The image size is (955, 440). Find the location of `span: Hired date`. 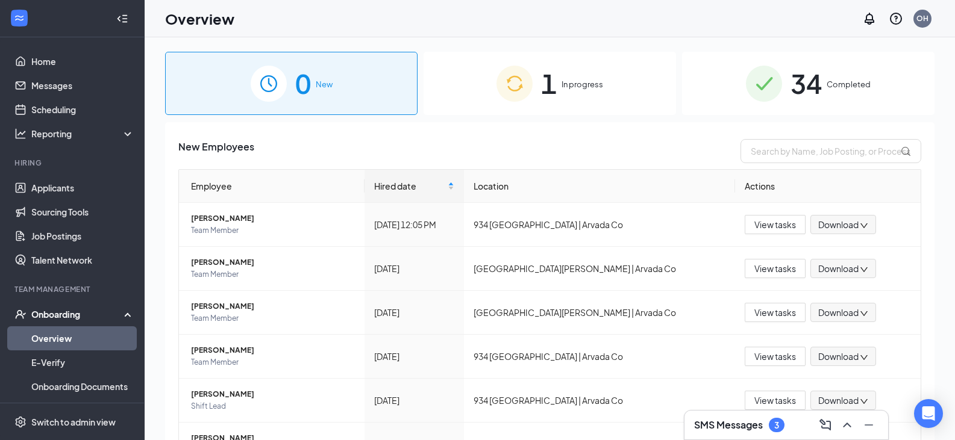

span: Hired date is located at coordinates (410, 186).